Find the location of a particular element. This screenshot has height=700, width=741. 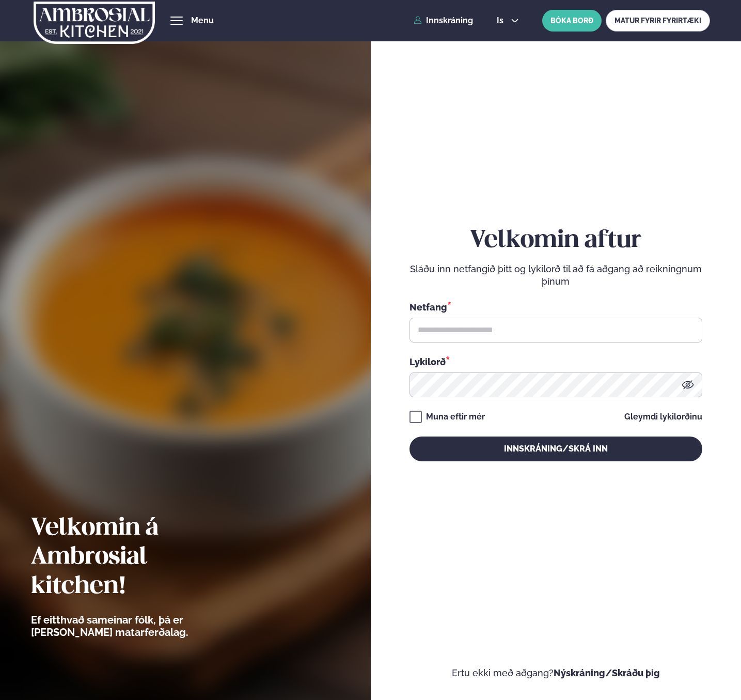

button: BÓKA BORÐ is located at coordinates (572, 21).